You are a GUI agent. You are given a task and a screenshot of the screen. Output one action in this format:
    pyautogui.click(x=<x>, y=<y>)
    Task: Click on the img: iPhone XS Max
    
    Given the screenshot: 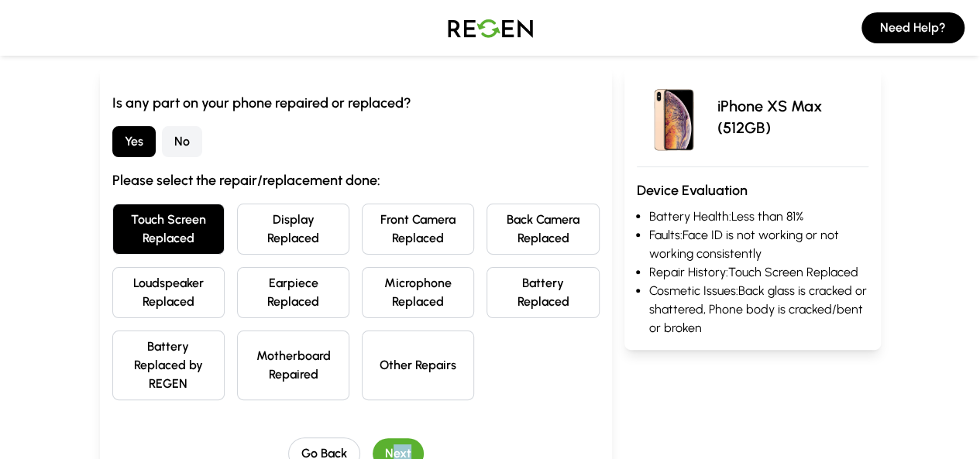 What is the action you would take?
    pyautogui.click(x=674, y=117)
    